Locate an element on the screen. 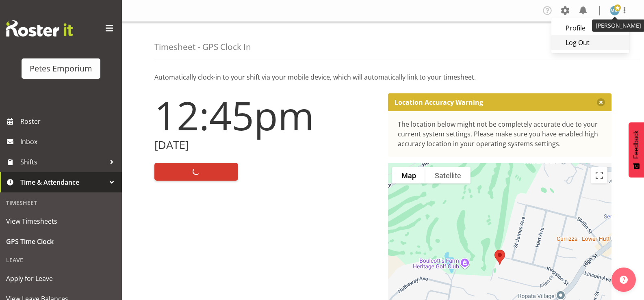 This screenshot has height=300, width=644. a: Profile is located at coordinates (590, 28).